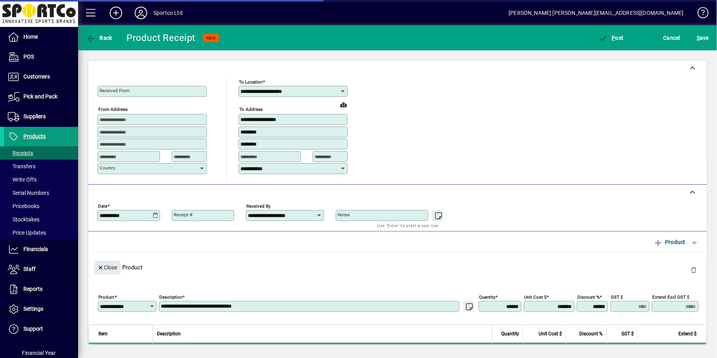 The image size is (717, 358). Describe the element at coordinates (41, 233) in the screenshot. I see `a: Price Updates` at that location.